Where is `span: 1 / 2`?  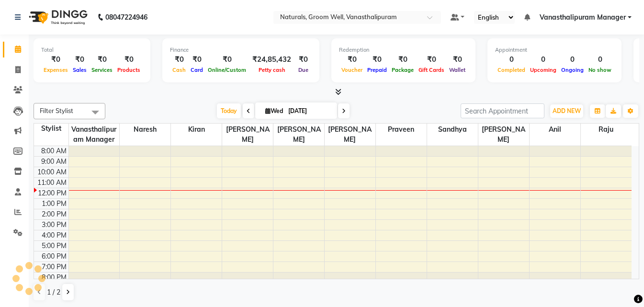 span: 1 / 2 is located at coordinates (54, 292).